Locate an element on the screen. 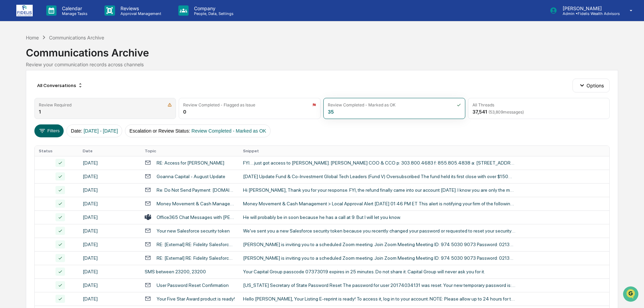  div: We're available if you need us! is located at coordinates (54, 61).